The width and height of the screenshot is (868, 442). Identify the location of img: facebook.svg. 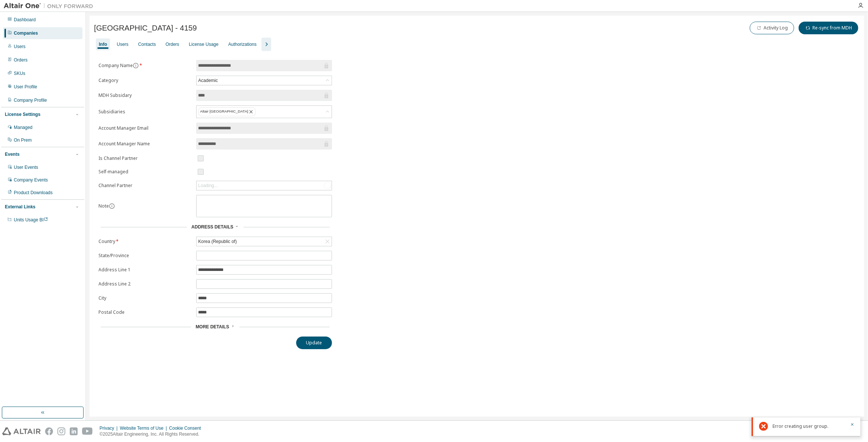
(49, 431).